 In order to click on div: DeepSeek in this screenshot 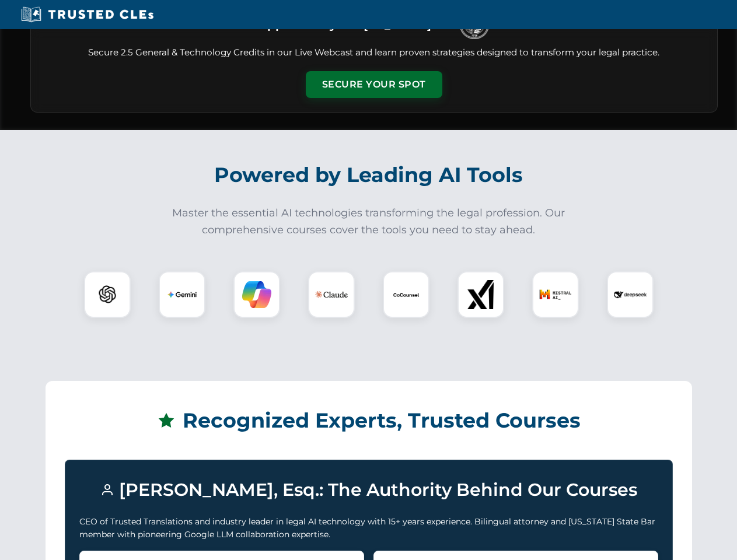, I will do `click(630, 295)`.